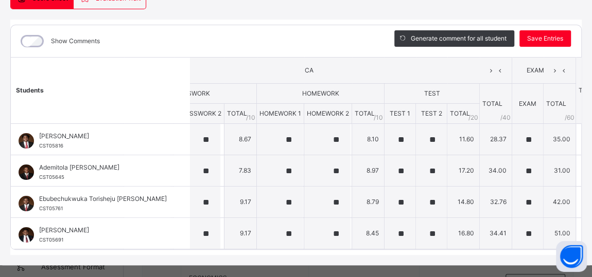 This screenshot has height=277, width=592. Describe the element at coordinates (190, 93) in the screenshot. I see `span: CLASSWORK` at that location.